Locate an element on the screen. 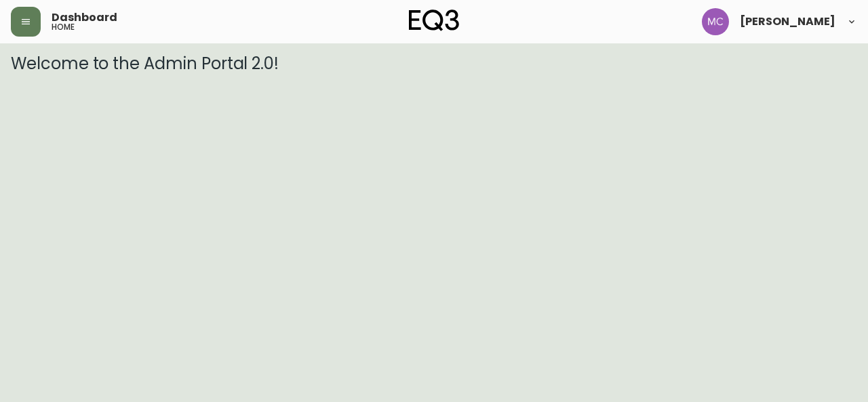 Image resolution: width=868 pixels, height=402 pixels. img: 6dbdb61c5655a9a555815750a11666cc is located at coordinates (715, 21).